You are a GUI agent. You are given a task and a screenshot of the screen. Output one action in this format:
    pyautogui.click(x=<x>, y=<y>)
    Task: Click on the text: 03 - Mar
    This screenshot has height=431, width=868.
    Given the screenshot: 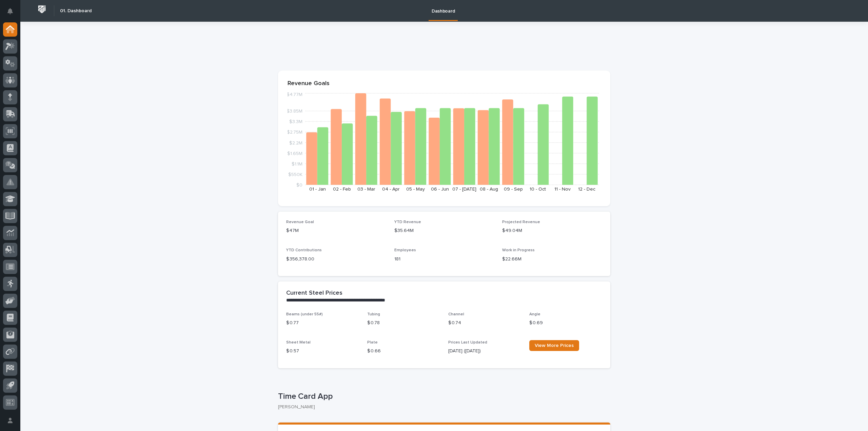 What is the action you would take?
    pyautogui.click(x=367, y=189)
    